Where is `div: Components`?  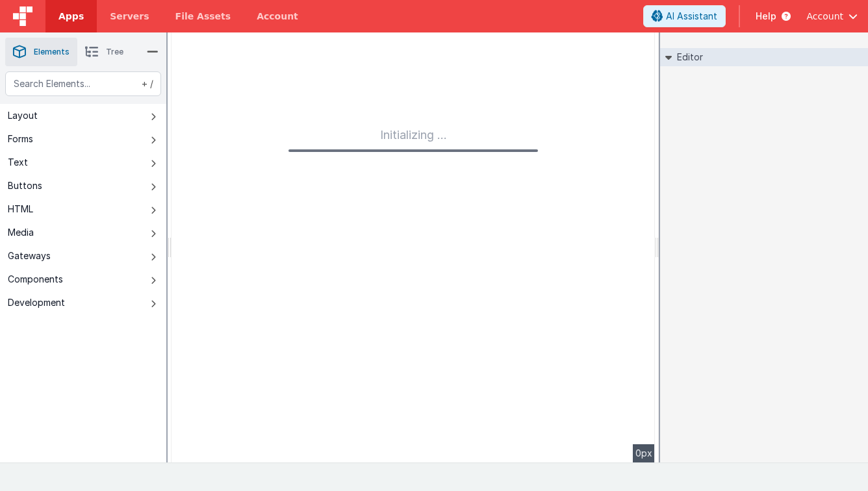 div: Components is located at coordinates (35, 280).